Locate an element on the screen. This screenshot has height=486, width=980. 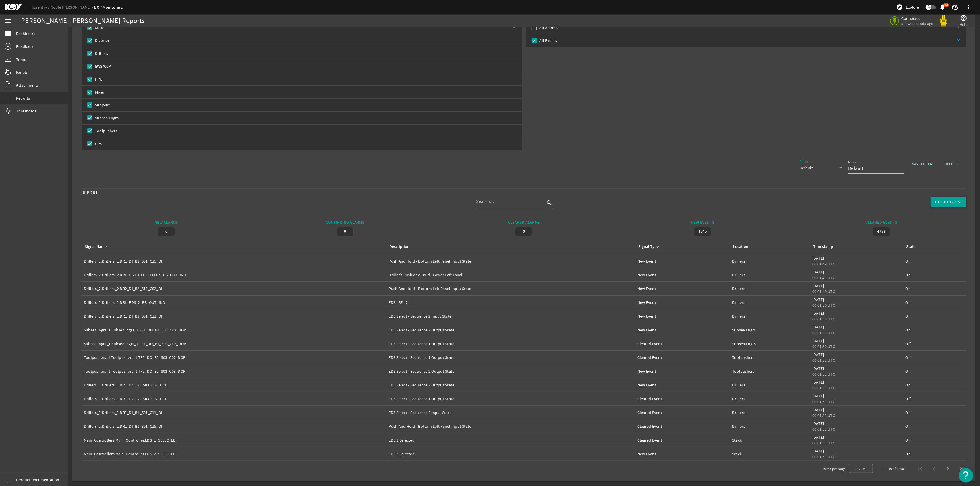
div: Toolpushers_1.Toolpushers_1.TP1_DO_B1_S03_C02_DOP is located at coordinates (233, 358).